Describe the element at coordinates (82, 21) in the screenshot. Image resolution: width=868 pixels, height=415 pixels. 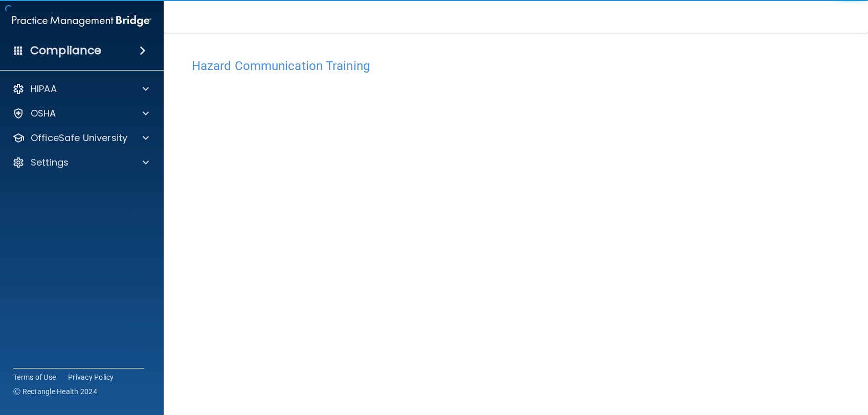
I see `img: PMB logo` at that location.